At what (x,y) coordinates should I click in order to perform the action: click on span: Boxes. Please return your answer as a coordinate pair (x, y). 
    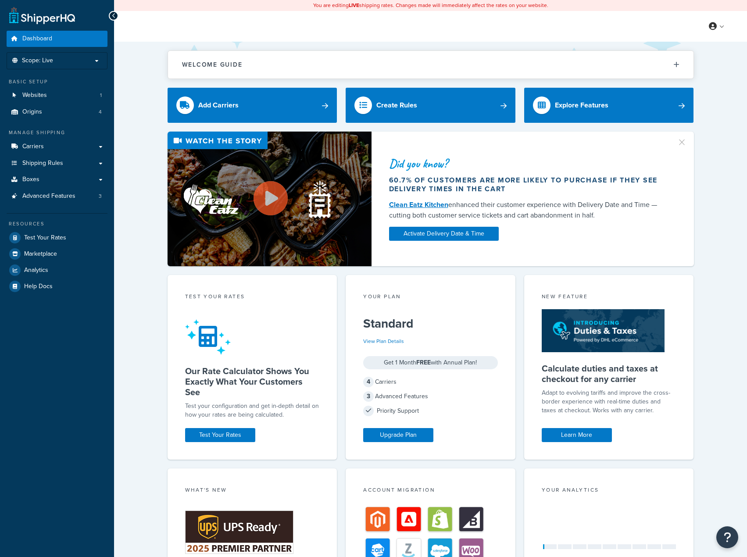
    Looking at the image, I should click on (31, 179).